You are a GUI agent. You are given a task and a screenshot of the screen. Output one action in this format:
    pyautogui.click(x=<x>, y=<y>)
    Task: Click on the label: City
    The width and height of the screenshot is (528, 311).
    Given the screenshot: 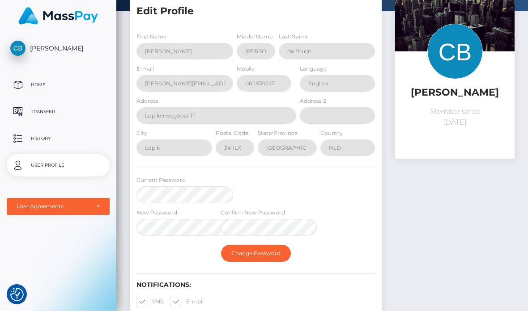 What is the action you would take?
    pyautogui.click(x=142, y=133)
    